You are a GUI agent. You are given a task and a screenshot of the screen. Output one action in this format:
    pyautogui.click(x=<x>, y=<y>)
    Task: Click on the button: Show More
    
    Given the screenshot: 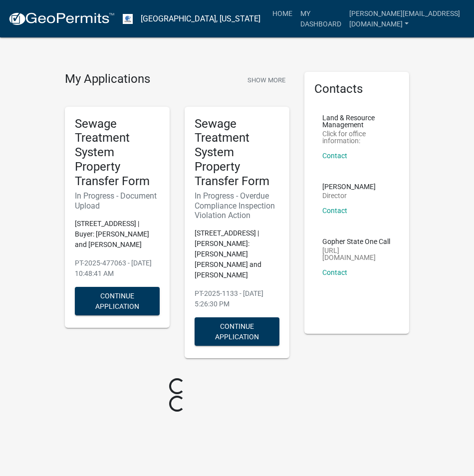 What is the action you would take?
    pyautogui.click(x=266, y=80)
    